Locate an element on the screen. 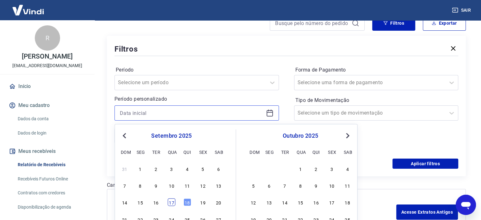  div: Choose sábado, 11 de outubro de 2025 is located at coordinates (347, 185).